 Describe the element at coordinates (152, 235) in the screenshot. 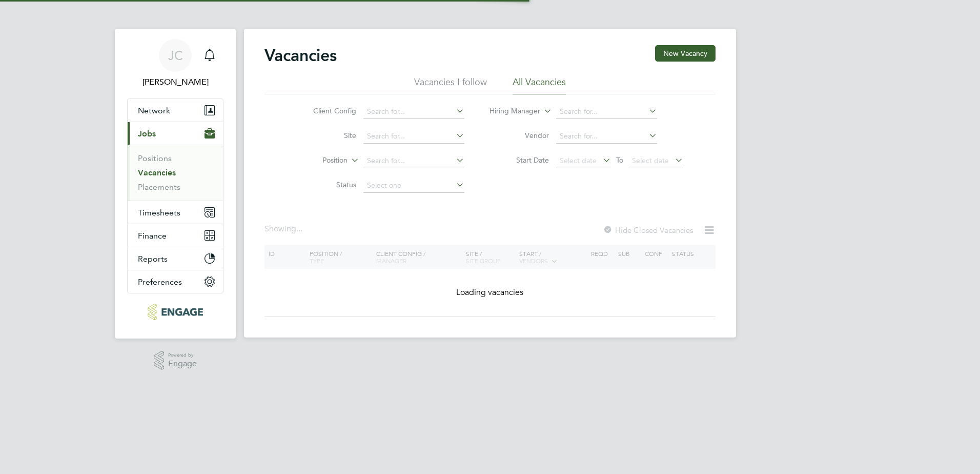

I see `span: Finance` at that location.